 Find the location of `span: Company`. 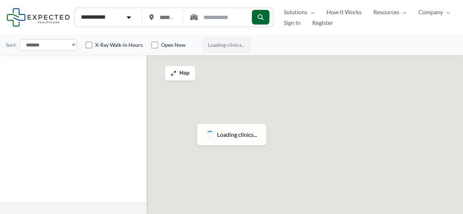

span: Company is located at coordinates (431, 12).